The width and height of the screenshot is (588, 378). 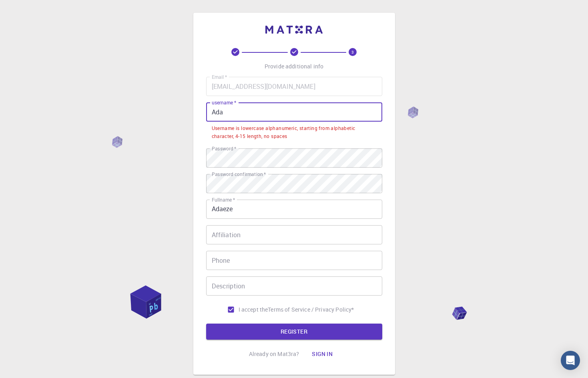 What do you see at coordinates (294, 332) in the screenshot?
I see `button: REGISTER` at bounding box center [294, 332].